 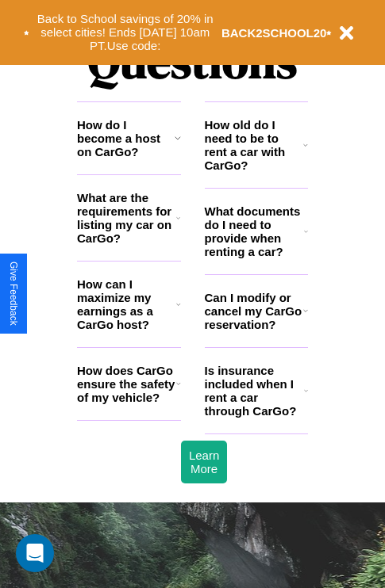 I want to click on button: Learn More, so click(x=204, y=463).